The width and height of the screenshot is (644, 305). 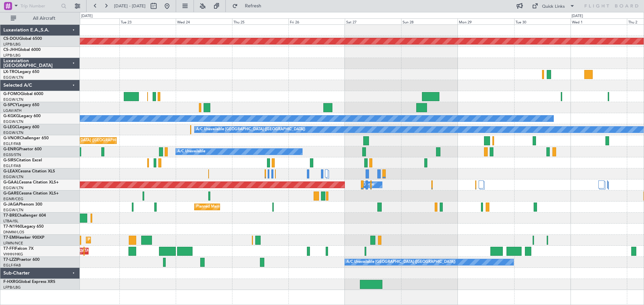 What do you see at coordinates (429, 21) in the screenshot?
I see `div: Sun 28` at bounding box center [429, 21].